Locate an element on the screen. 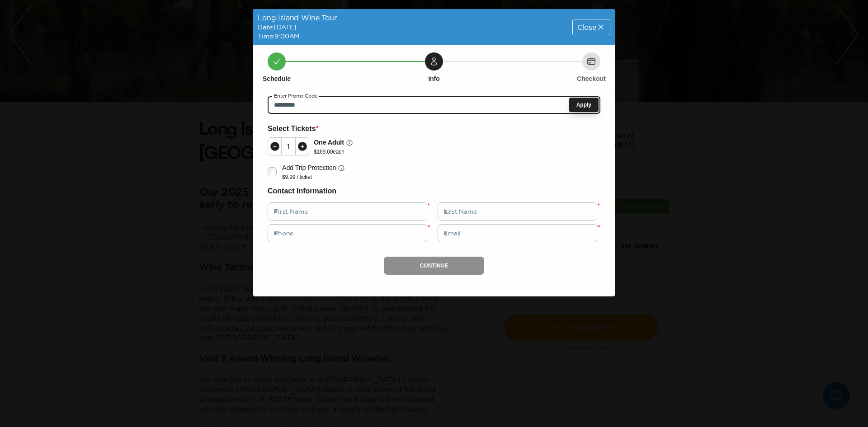 Image resolution: width=868 pixels, height=427 pixels. span: Close is located at coordinates (587, 27).